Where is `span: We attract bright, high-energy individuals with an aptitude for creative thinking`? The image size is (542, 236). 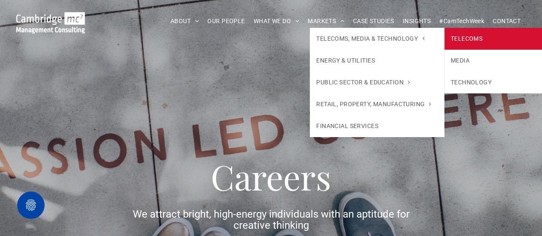 span: We attract bright, high-energy individuals with an aptitude for creative thinking is located at coordinates (271, 220).